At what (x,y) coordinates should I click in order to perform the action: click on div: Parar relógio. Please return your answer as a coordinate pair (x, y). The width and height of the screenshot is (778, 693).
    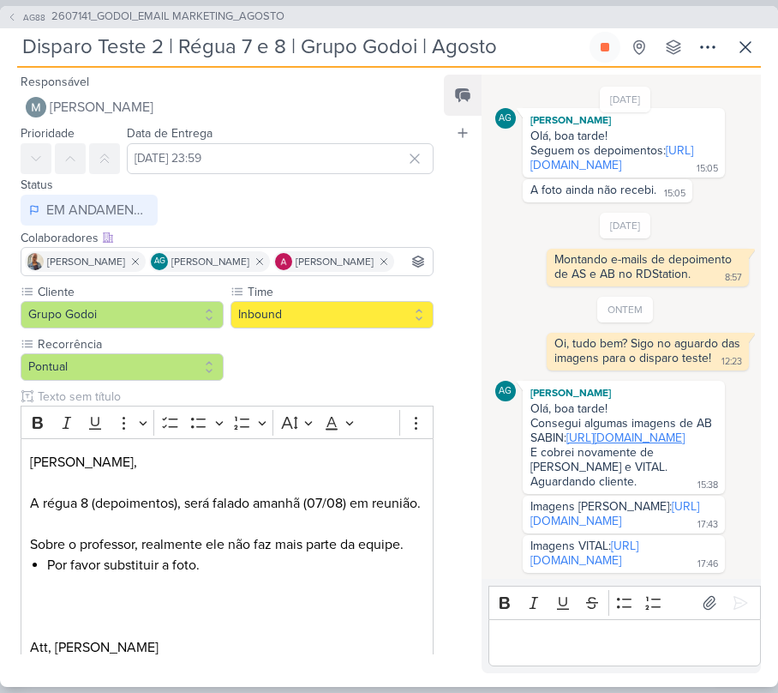
    Looking at the image, I should click on (605, 47).